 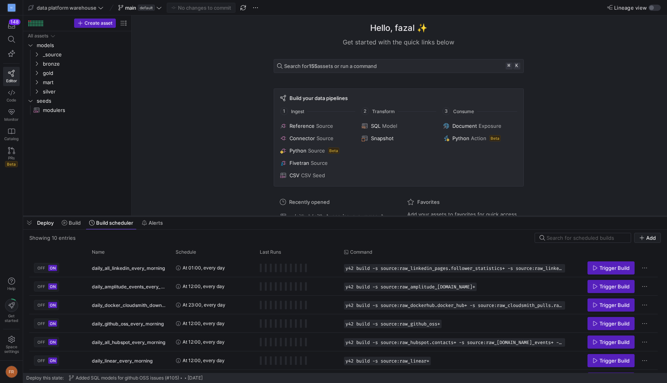 I want to click on span: mart, so click(x=85, y=82).